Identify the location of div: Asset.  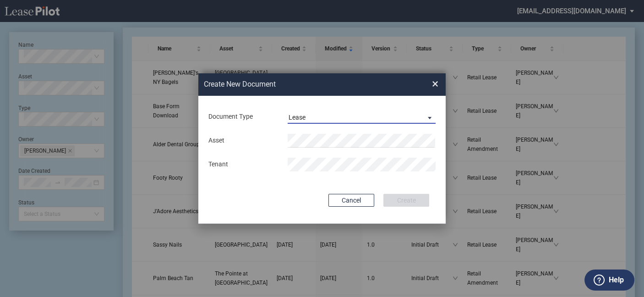
(243, 140).